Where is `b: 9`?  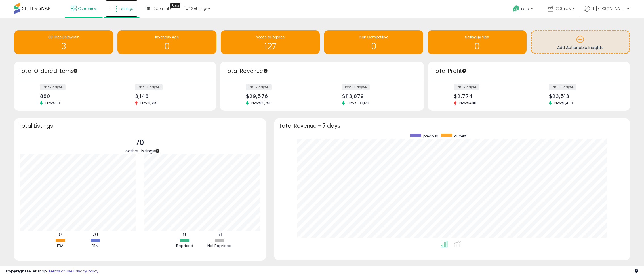
b: 9 is located at coordinates (184, 235).